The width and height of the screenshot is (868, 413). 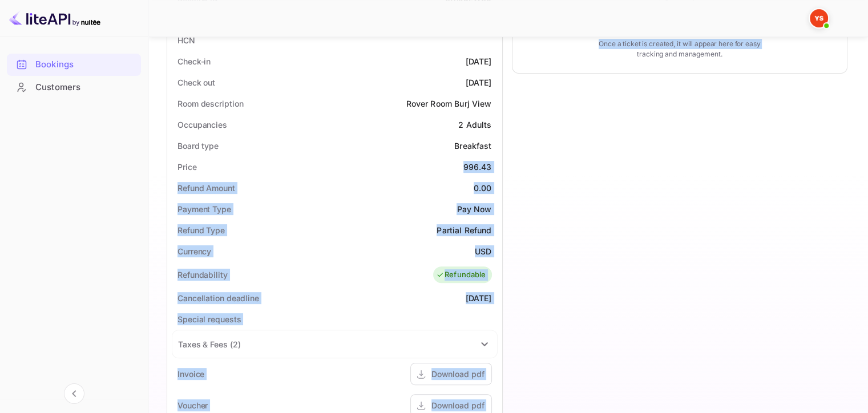 I want to click on a: Bookings, so click(x=74, y=64).